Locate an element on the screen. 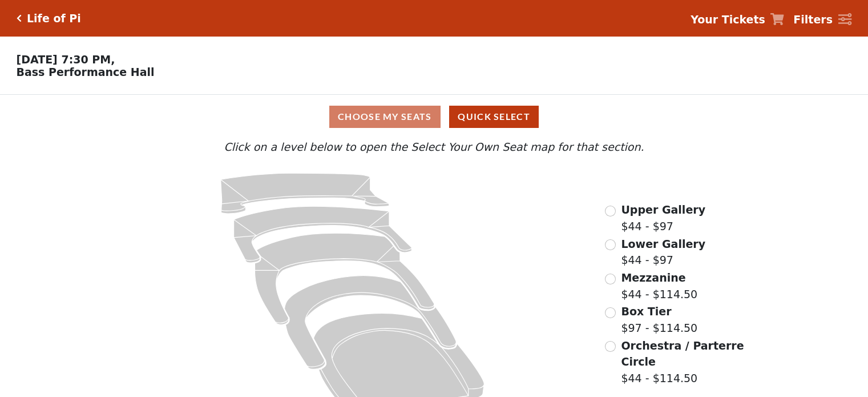 The image size is (868, 397). a: Click here to go back to filters is located at coordinates (19, 18).